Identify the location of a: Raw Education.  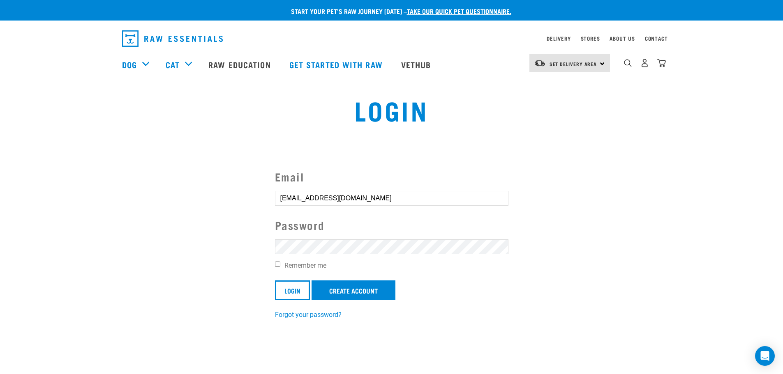
(240, 64).